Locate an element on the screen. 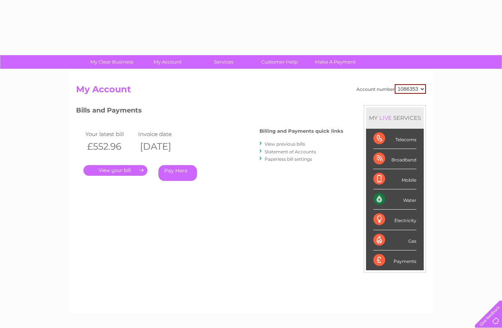  a: Paperless bill settings is located at coordinates (288, 159).